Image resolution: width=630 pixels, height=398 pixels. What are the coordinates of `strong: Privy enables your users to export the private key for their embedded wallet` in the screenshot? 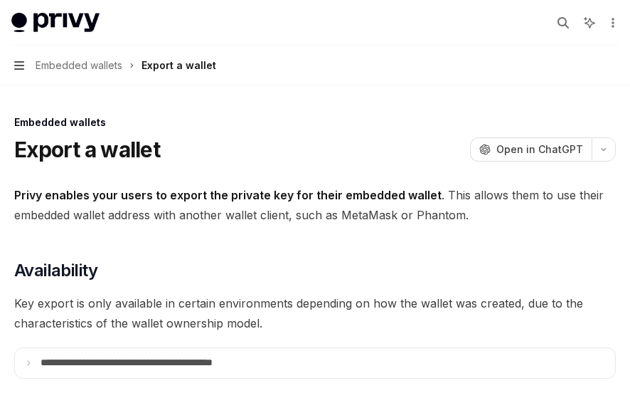 It's located at (228, 195).